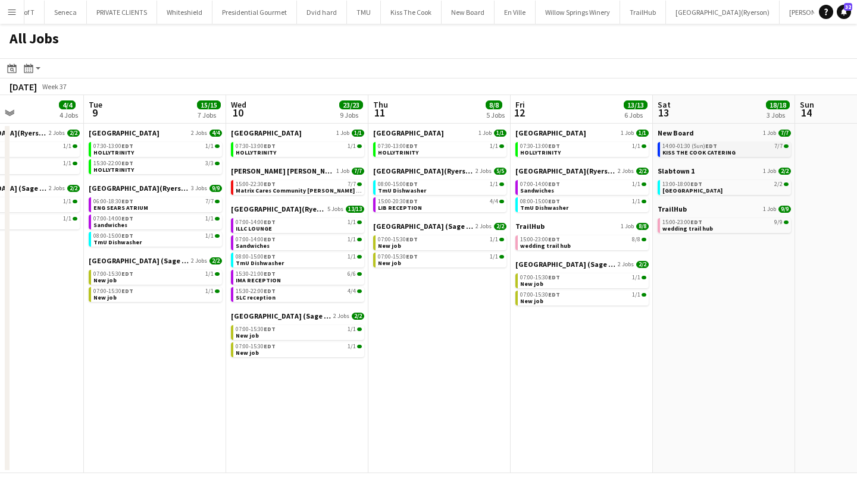  Describe the element at coordinates (255, 297) in the screenshot. I see `span: SLC reception` at that location.